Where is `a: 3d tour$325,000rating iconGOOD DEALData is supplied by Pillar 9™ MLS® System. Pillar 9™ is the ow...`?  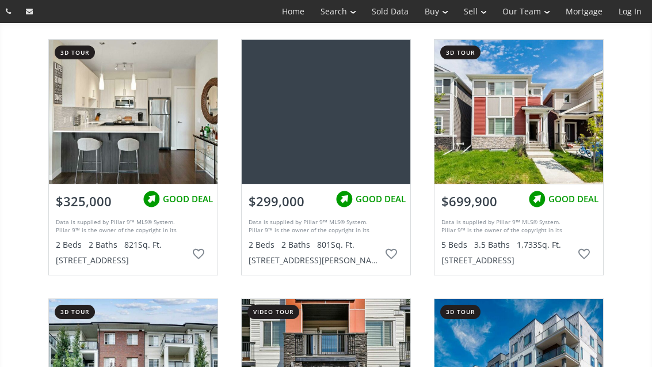
a: 3d tour$325,000rating iconGOOD DEALData is supplied by Pillar 9™ MLS® System. Pillar 9™ is the ow... is located at coordinates (133, 157).